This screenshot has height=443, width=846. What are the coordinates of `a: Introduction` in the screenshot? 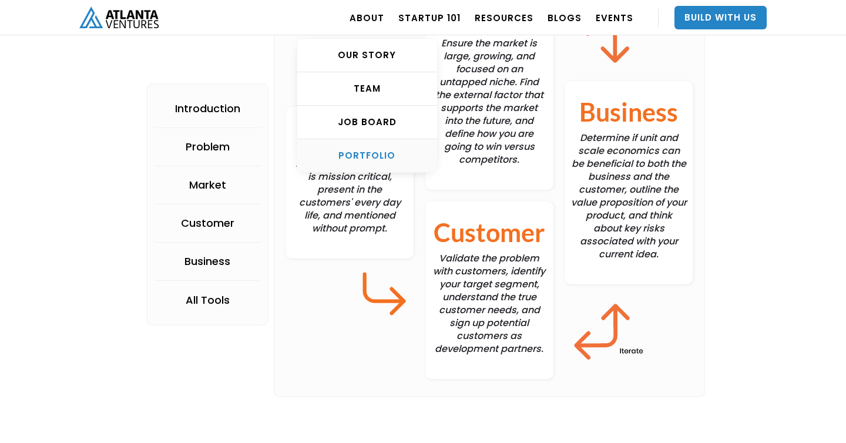 It's located at (207, 109).